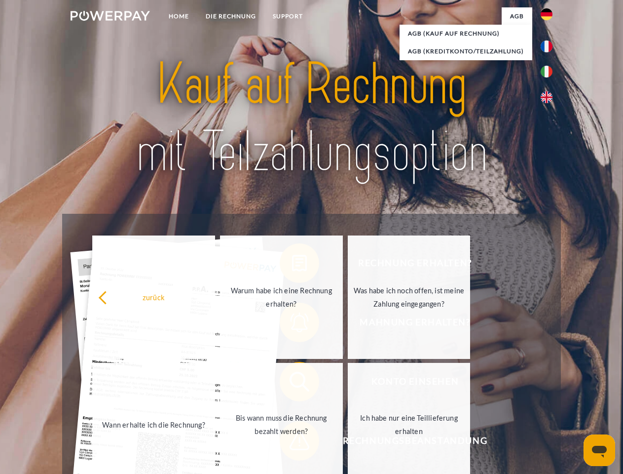 The image size is (623, 474). I want to click on img: de, so click(547, 14).